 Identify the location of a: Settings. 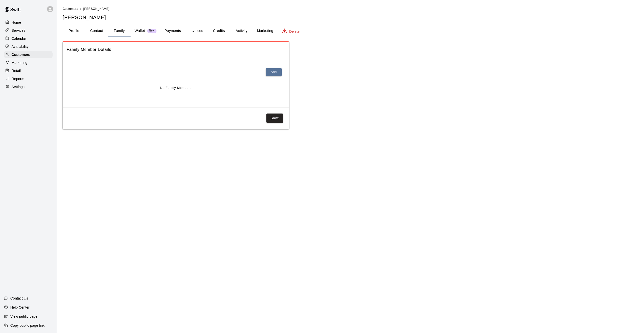
(28, 87).